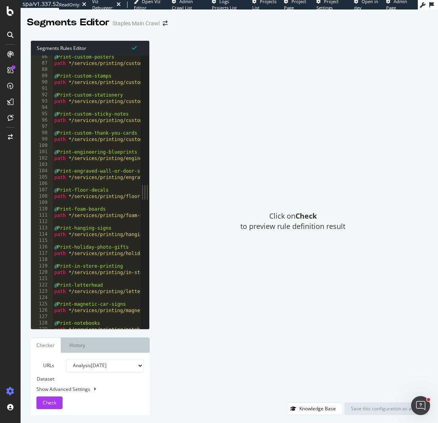 This screenshot has width=438, height=423. What do you see at coordinates (42, 165) in the screenshot?
I see `div: 103` at bounding box center [42, 165].